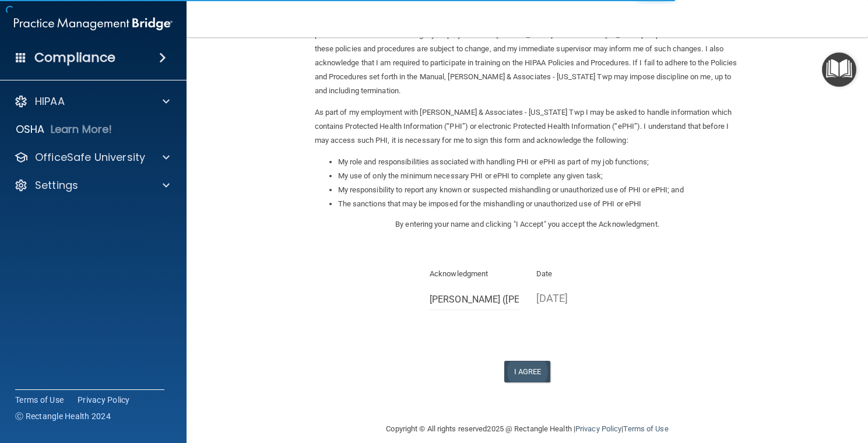  Describe the element at coordinates (93, 24) in the screenshot. I see `img: PMB logo` at that location.